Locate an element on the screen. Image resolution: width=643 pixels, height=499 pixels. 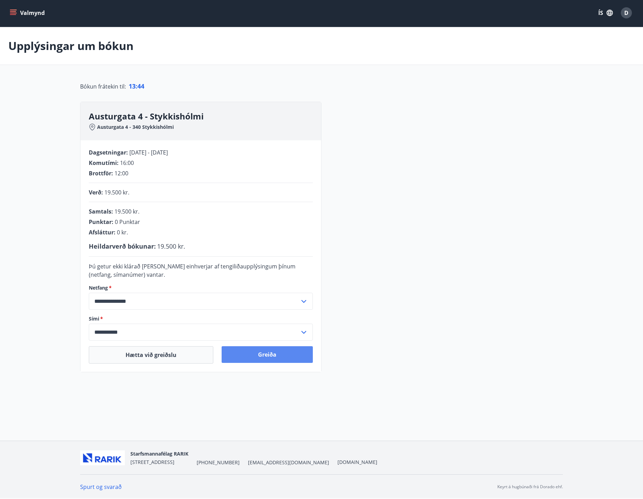
p: Upplýsingar um bókun is located at coordinates (71, 46).